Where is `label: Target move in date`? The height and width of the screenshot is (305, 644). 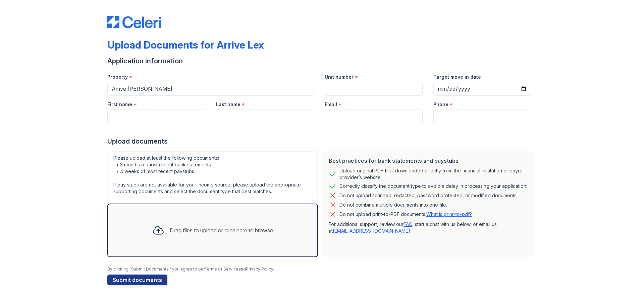
label: Target move in date is located at coordinates (457, 77).